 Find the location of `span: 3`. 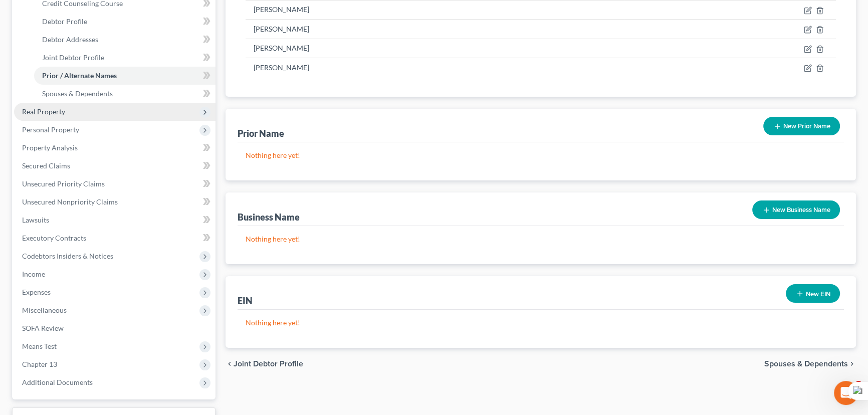

span: 3 is located at coordinates (859, 385).